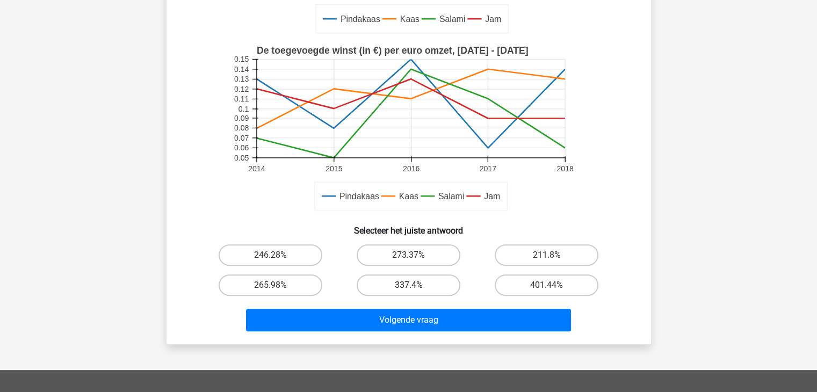 The width and height of the screenshot is (817, 392). What do you see at coordinates (487, 169) in the screenshot?
I see `text: 2017` at bounding box center [487, 169].